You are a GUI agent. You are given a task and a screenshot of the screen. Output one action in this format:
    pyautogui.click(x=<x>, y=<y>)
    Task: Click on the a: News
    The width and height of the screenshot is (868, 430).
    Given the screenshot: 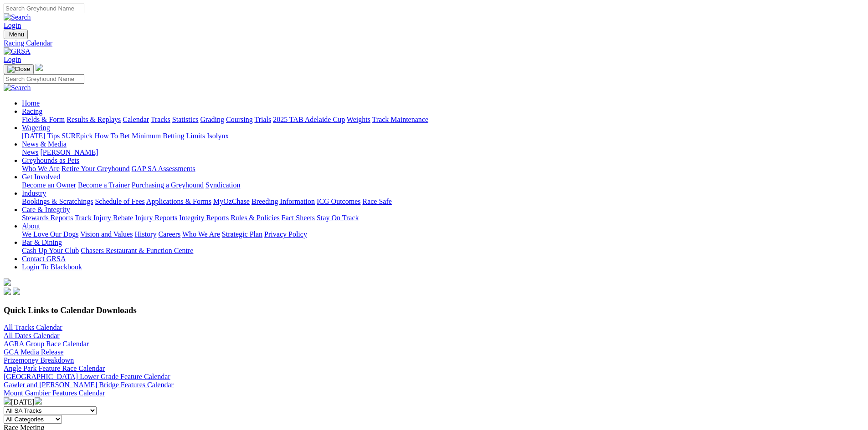 What is the action you would take?
    pyautogui.click(x=30, y=153)
    